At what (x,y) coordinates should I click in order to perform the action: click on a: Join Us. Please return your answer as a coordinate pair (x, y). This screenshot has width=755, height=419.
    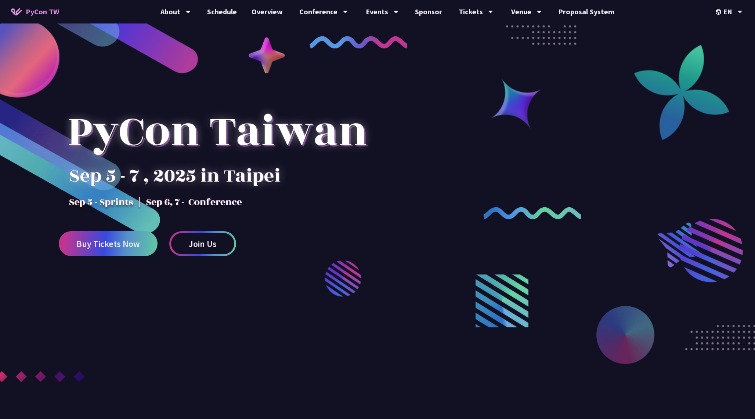
    Looking at the image, I should click on (203, 244).